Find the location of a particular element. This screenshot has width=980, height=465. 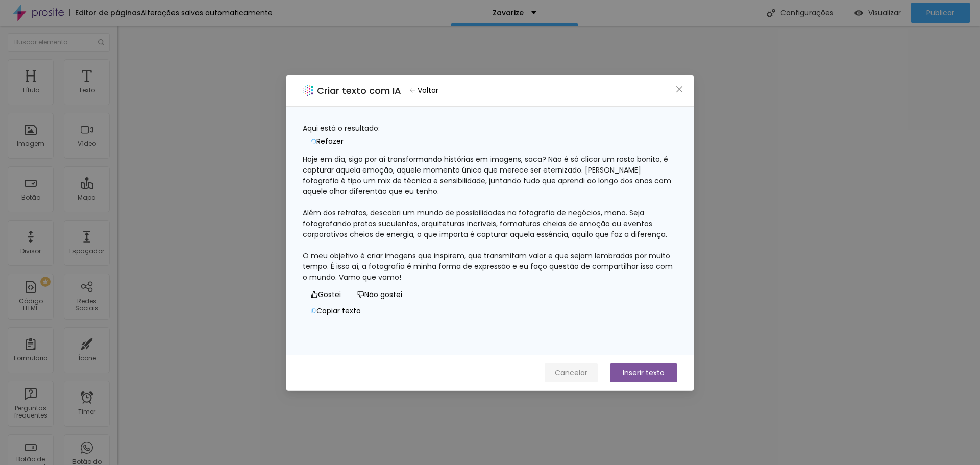

span: Cancelar is located at coordinates (572, 373).